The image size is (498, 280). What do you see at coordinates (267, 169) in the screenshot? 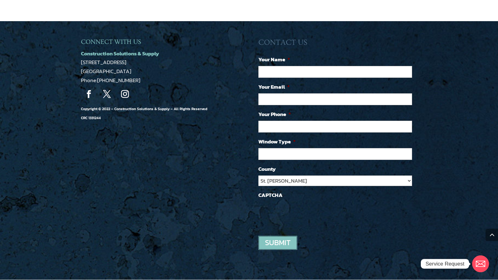
I see `label: County` at bounding box center [267, 169].